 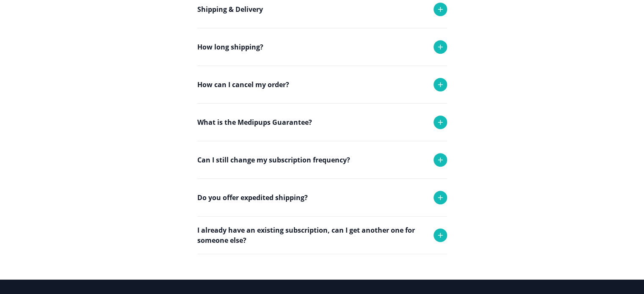 What do you see at coordinates (252, 198) in the screenshot?
I see `p: Do you offer expedited shipping?` at bounding box center [252, 198].